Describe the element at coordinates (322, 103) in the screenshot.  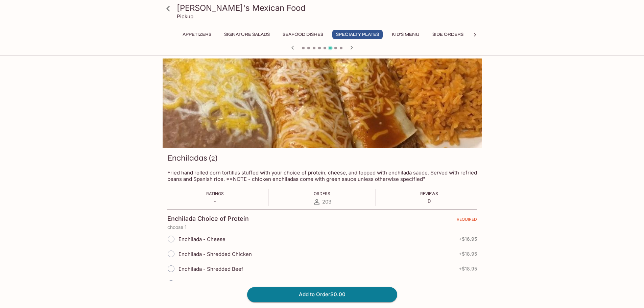
I see `div: Enchiladas (2)` at that location.